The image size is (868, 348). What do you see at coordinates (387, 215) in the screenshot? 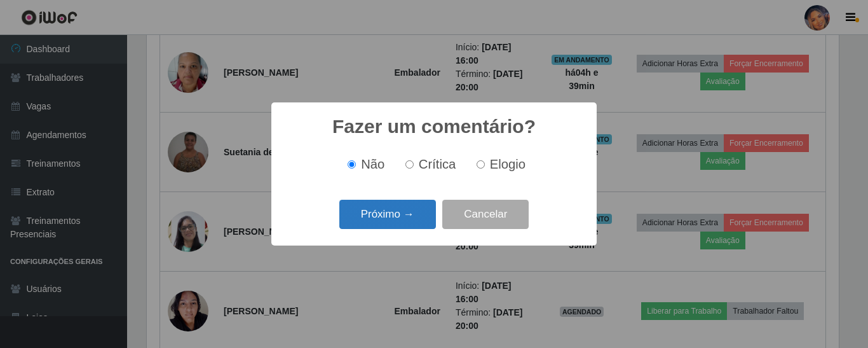
I see `button: Próximo →` at bounding box center [387, 215].